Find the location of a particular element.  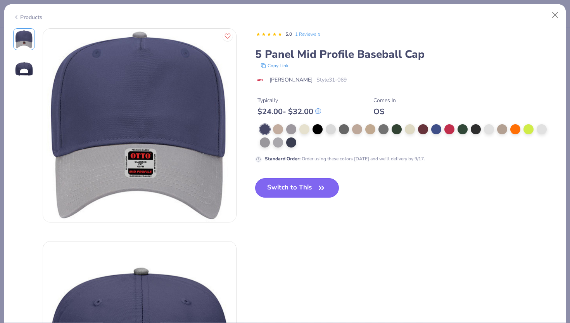

div: Comes In is located at coordinates (385, 100).